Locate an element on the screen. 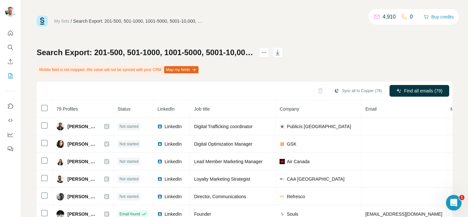  button: Feedback is located at coordinates (10, 149).